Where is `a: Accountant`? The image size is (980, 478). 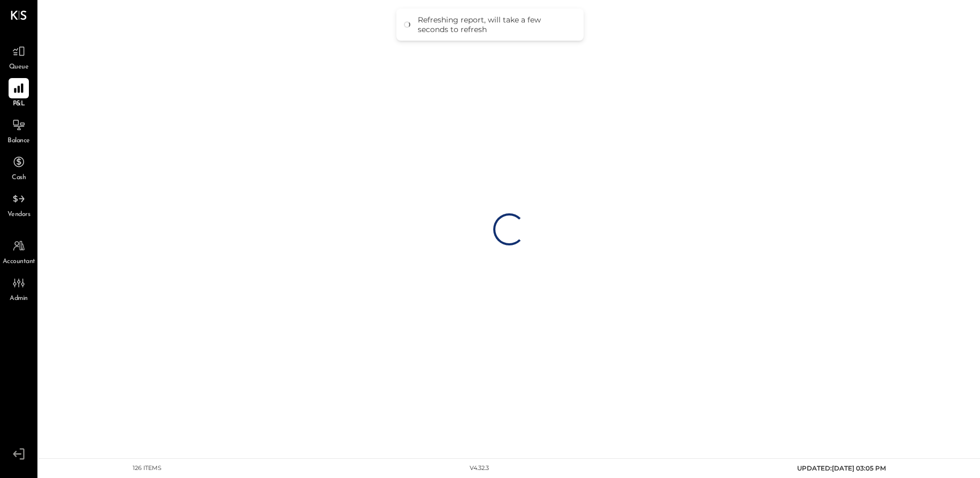
a: Accountant is located at coordinates (19, 252).